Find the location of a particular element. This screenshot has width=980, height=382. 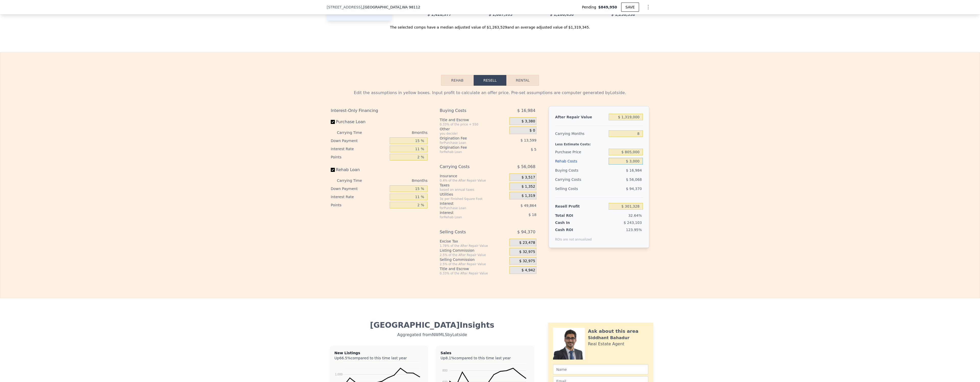

div: ROIs are not annualized is located at coordinates (573, 237).